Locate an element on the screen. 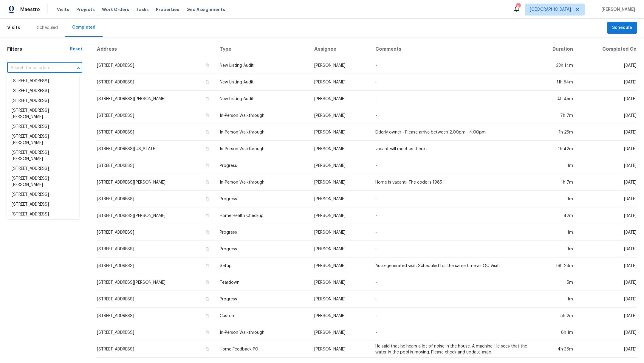  td: 19h 28m is located at coordinates (556, 266).